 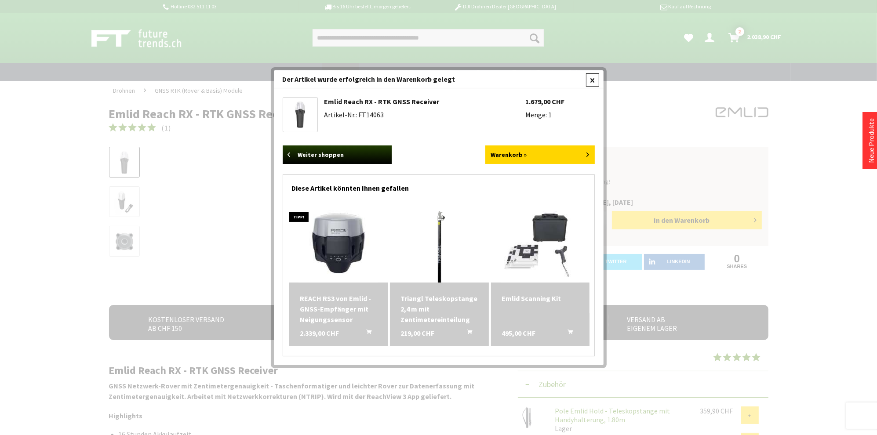 I want to click on li: 1.679,00 CHF, so click(x=560, y=102).